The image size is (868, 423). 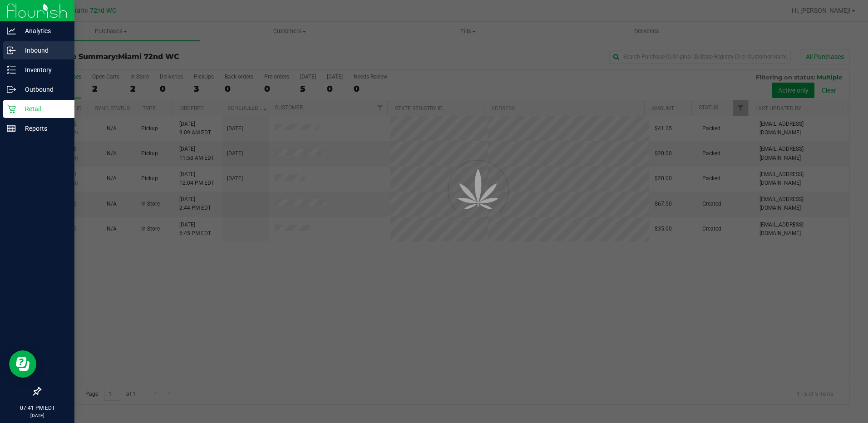 What do you see at coordinates (11, 70) in the screenshot?
I see `inline-svg: Inventory` at bounding box center [11, 70].